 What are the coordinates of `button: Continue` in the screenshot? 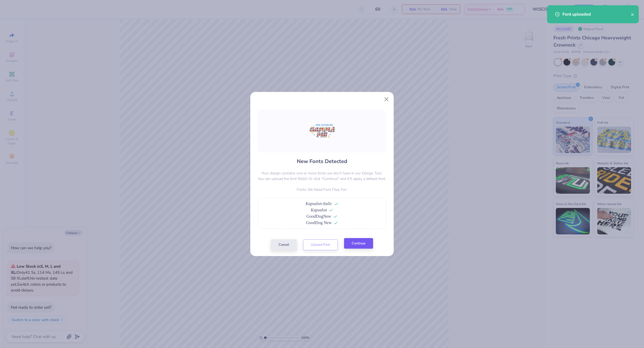 It's located at (358, 243).